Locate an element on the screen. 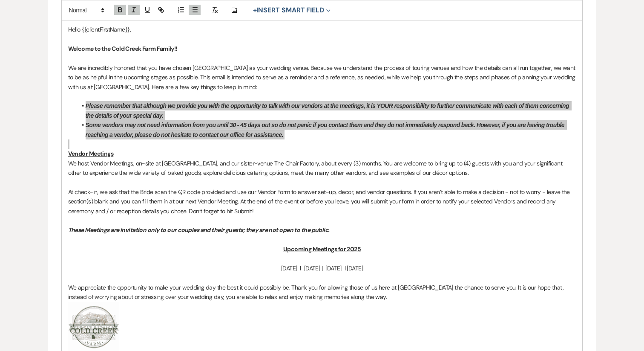 The image size is (644, 351). button: Insert Smart Field is located at coordinates (292, 10).